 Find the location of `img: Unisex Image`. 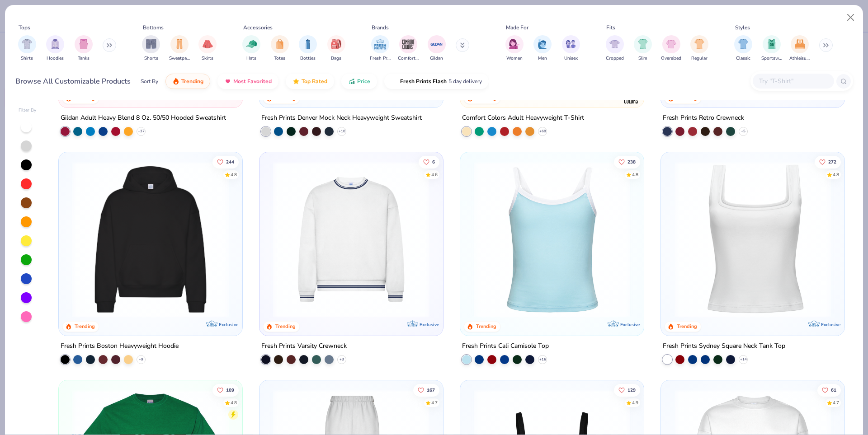

img: Unisex Image is located at coordinates (570, 44).